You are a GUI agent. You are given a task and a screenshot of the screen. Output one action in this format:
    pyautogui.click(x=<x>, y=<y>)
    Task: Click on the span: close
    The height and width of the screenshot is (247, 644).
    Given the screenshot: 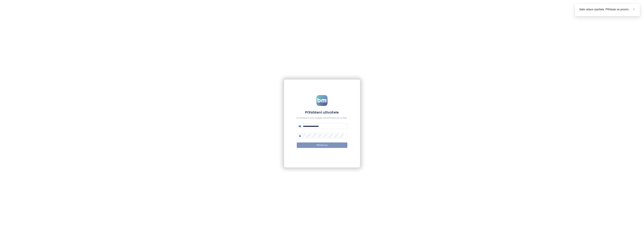 What is the action you would take?
    pyautogui.click(x=634, y=9)
    